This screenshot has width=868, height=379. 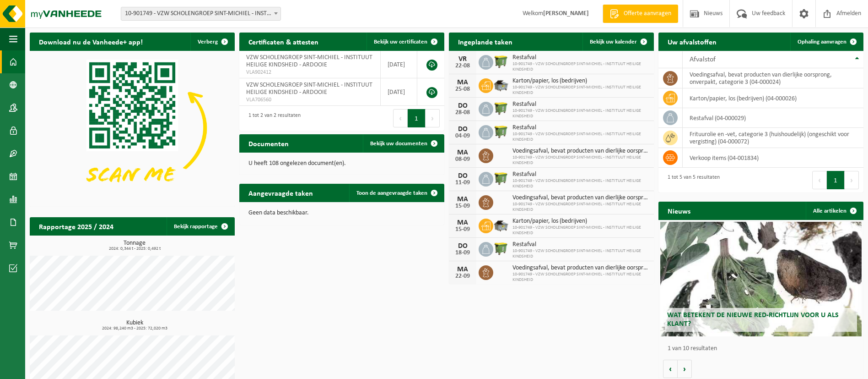 What do you see at coordinates (463, 66) in the screenshot?
I see `div: 22-08` at bounding box center [463, 66].